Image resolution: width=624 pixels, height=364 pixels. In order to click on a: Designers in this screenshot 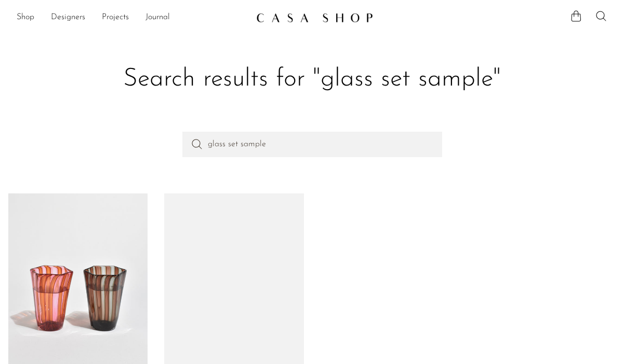, I will do `click(68, 18)`.